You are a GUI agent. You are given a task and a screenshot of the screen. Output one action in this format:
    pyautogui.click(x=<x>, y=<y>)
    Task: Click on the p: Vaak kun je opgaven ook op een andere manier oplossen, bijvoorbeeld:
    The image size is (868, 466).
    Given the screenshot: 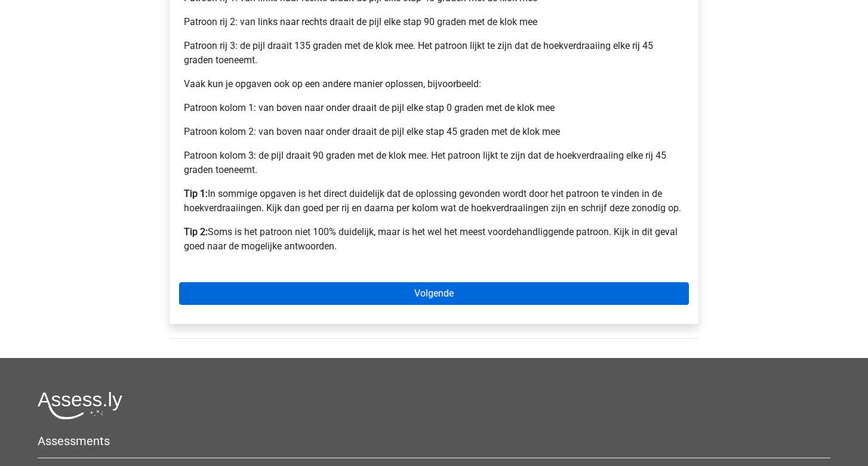 What is the action you would take?
    pyautogui.click(x=434, y=84)
    